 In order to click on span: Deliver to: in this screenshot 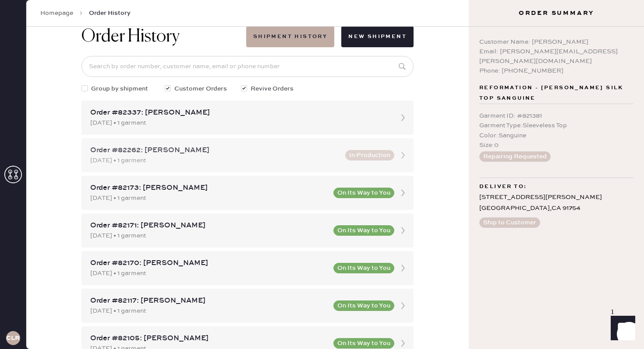, I will do `click(503, 187)`.